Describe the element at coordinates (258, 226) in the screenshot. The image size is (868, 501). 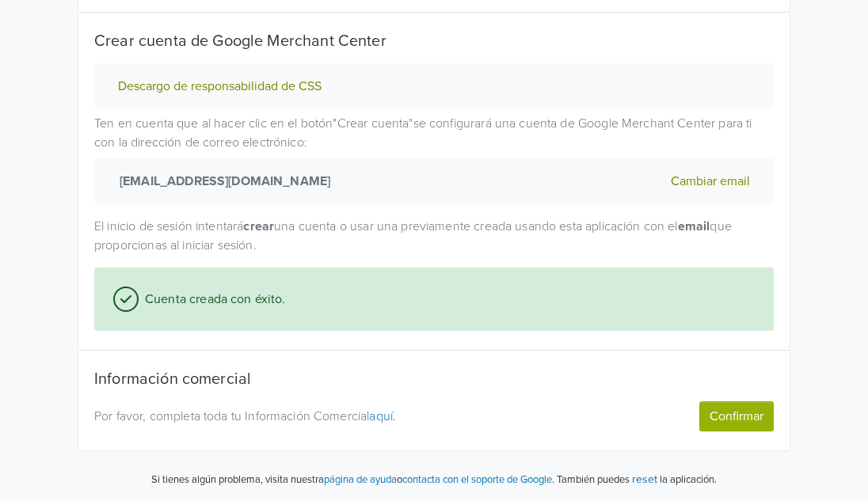
I see `strong: crear` at that location.